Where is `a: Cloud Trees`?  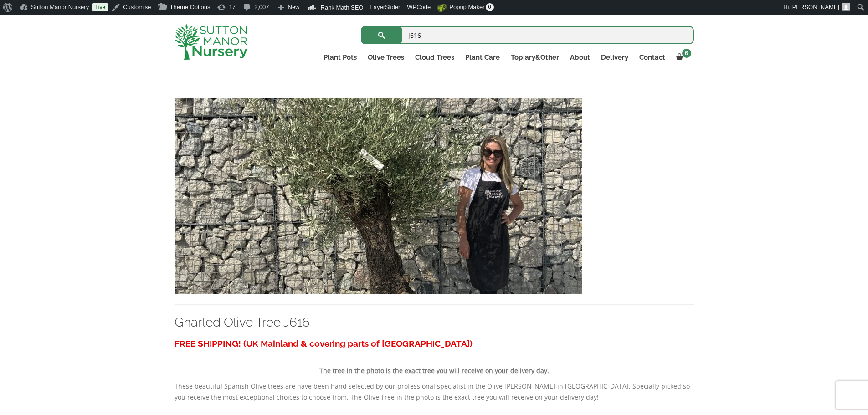
a: Cloud Trees is located at coordinates (434, 57).